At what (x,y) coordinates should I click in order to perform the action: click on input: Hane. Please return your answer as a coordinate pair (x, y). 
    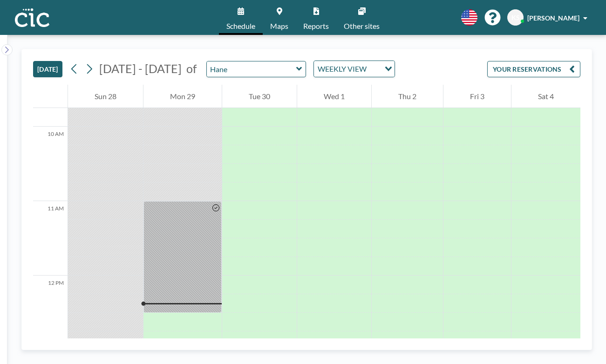
    Looking at the image, I should click on (251, 69).